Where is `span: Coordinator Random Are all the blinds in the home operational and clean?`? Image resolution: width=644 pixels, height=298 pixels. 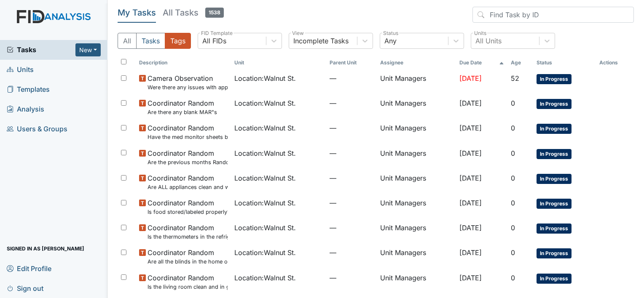
span: Coordinator Random Are all the blinds in the home operational and clean? is located at coordinates (188, 256).